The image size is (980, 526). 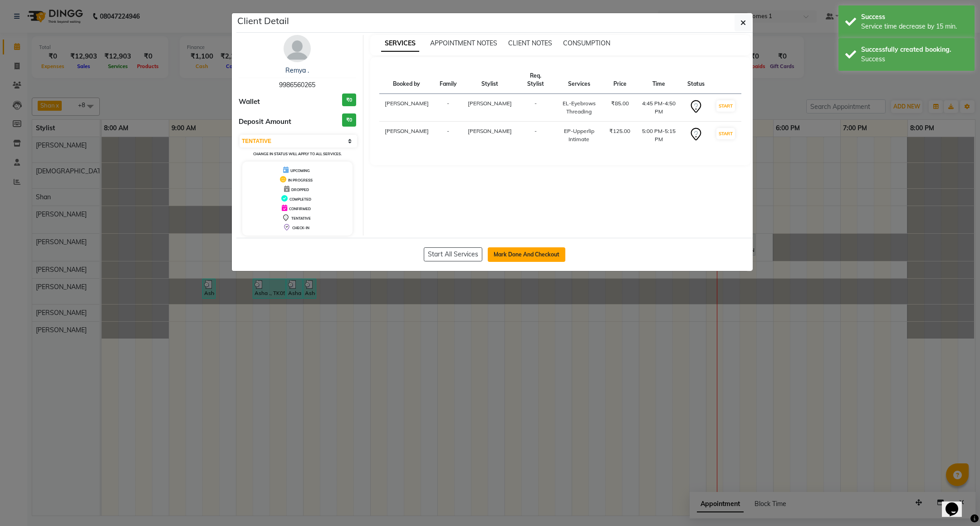 I want to click on div: Successfully created booking., so click(x=914, y=50).